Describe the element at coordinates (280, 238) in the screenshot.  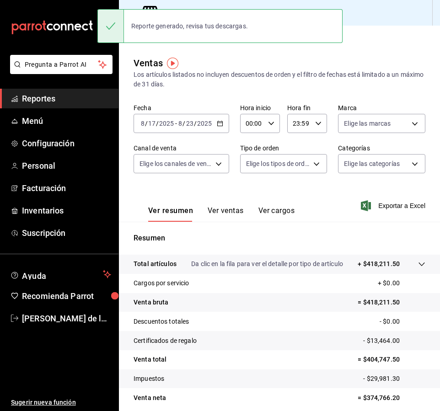
I see `p: Resumen` at that location.